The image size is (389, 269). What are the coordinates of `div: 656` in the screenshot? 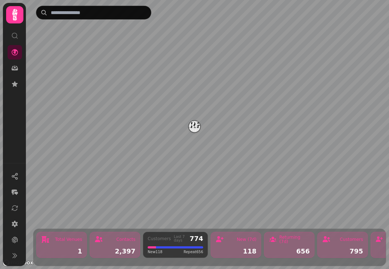 It's located at (289, 251).